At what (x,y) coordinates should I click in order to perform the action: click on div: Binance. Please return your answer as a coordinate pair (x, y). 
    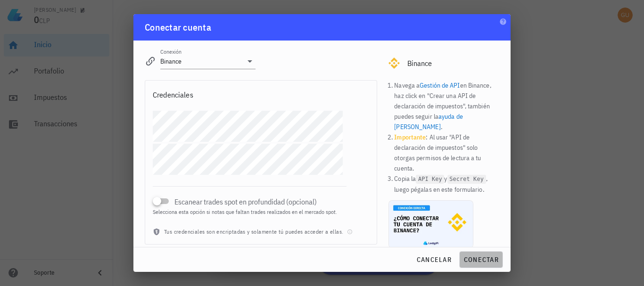
    Looking at the image, I should click on (453, 63).